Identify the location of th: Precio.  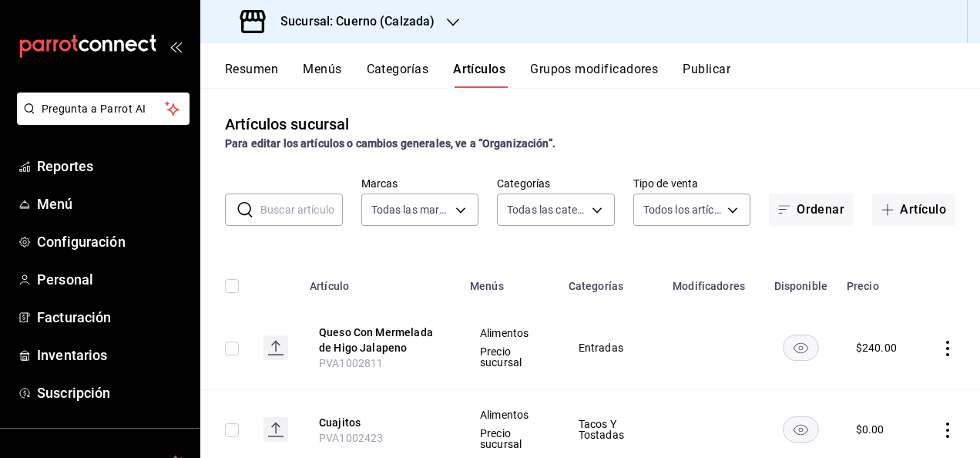
(879, 282).